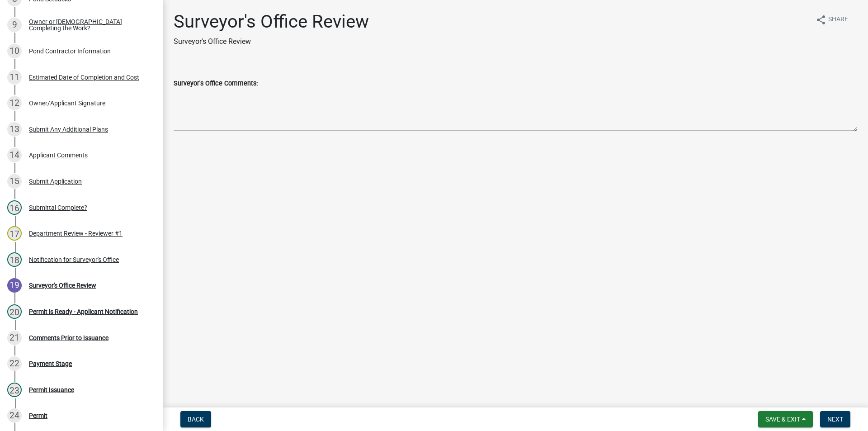  I want to click on label: Surveyor's Office Comments:, so click(216, 84).